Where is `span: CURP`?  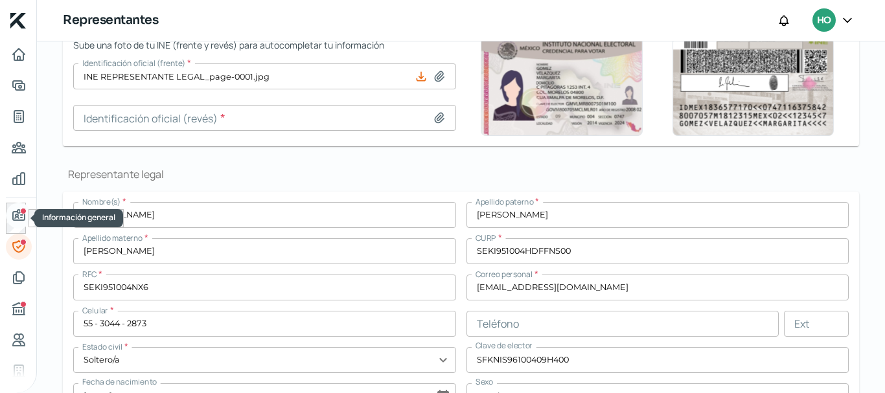 span: CURP is located at coordinates (486, 238).